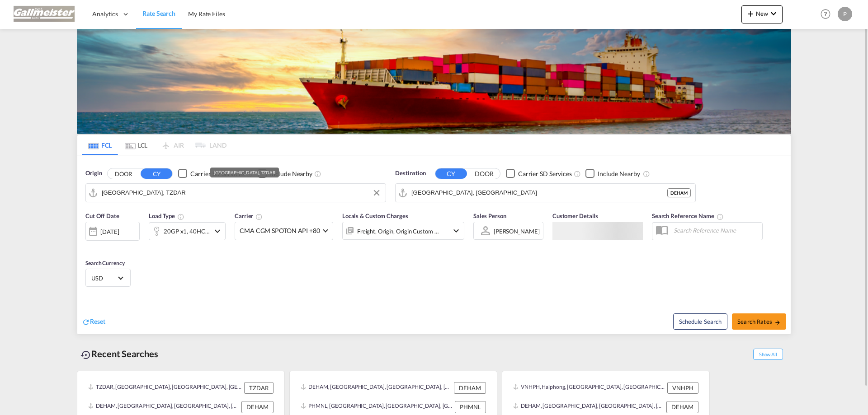  Describe the element at coordinates (575, 216) in the screenshot. I see `span: Customer Details` at that location.